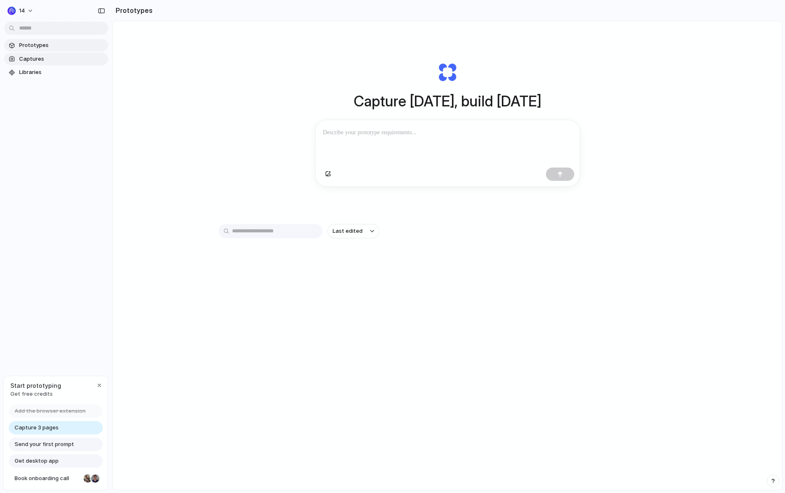 Image resolution: width=785 pixels, height=493 pixels. Describe the element at coordinates (47, 478) in the screenshot. I see `span: Book onboarding call` at that location.